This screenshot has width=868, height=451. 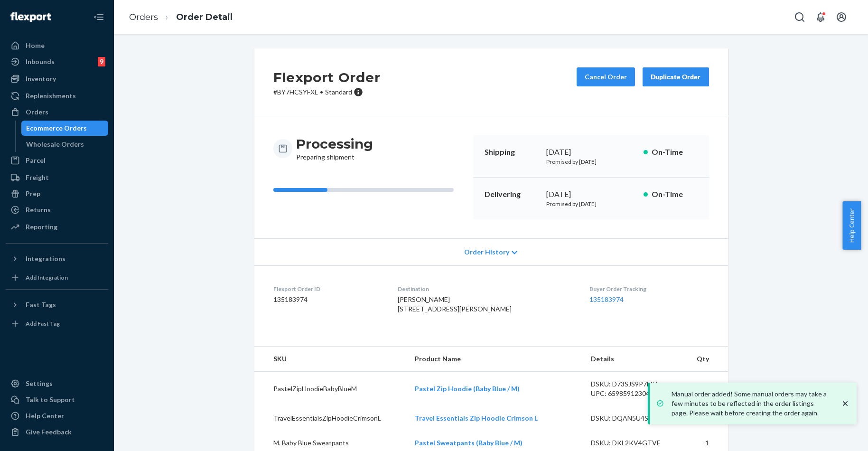 I want to click on div: Give Feedback, so click(x=48, y=433).